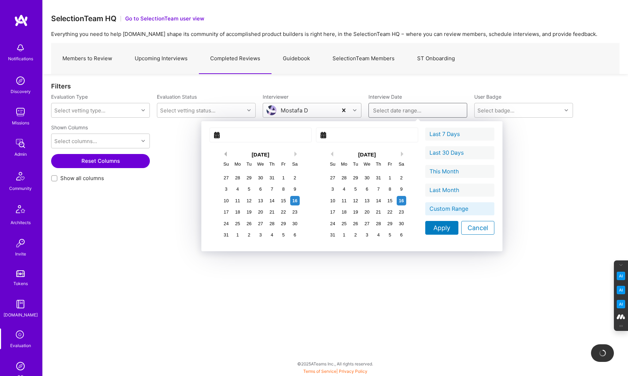  Describe the element at coordinates (495, 110) in the screenshot. I see `div: Select badge...` at that location.